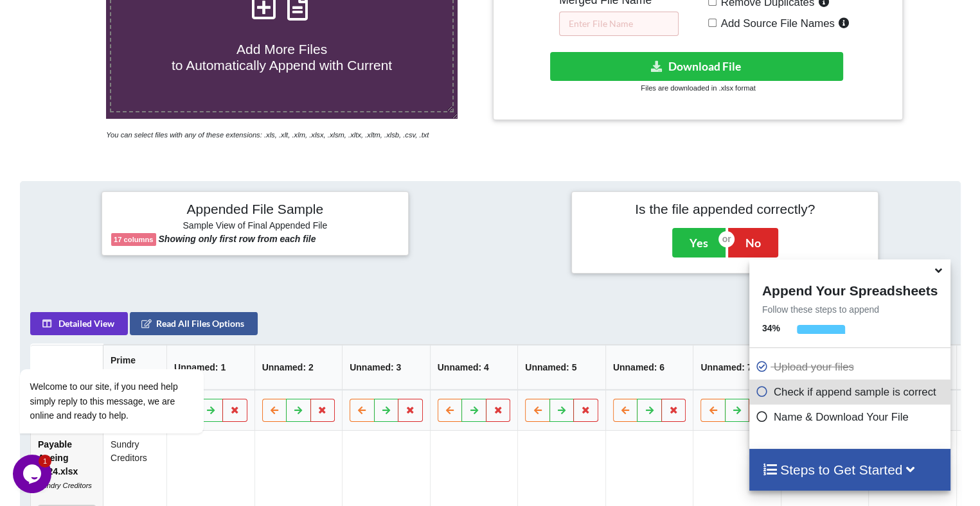 Image resolution: width=980 pixels, height=506 pixels. Describe the element at coordinates (776, 23) in the screenshot. I see `span: Add Source File Names` at that location.